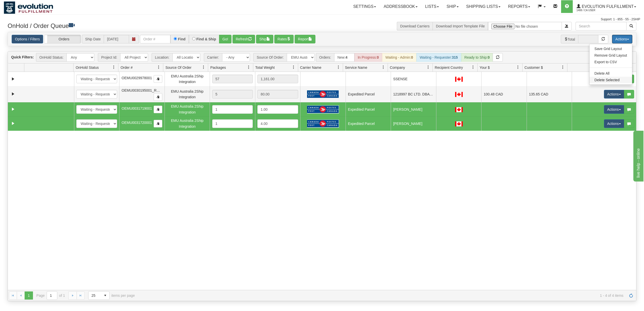  I want to click on span: Service Name, so click(356, 67).